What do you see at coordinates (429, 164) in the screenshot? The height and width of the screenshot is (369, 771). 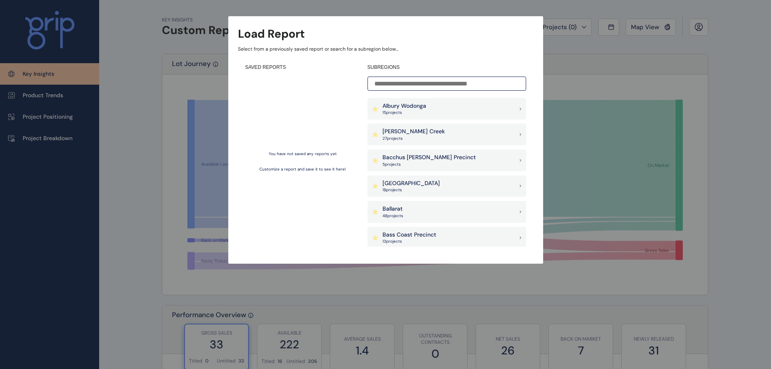 I see `p: 5 project s` at bounding box center [429, 164].